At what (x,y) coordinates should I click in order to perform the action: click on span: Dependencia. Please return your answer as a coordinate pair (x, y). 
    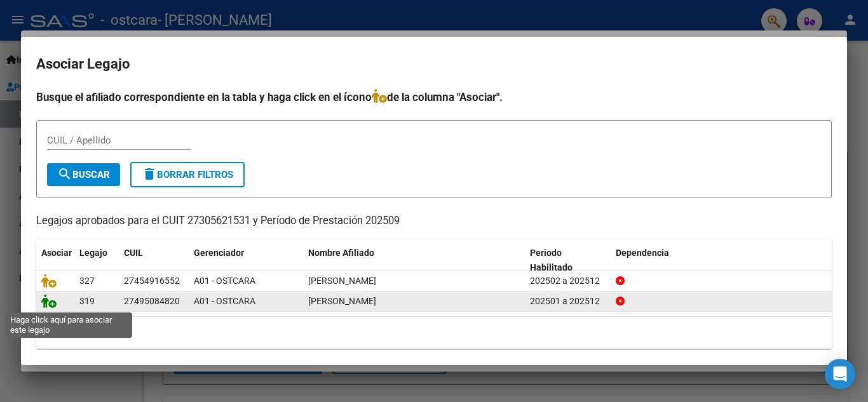
    Looking at the image, I should click on (642, 253).